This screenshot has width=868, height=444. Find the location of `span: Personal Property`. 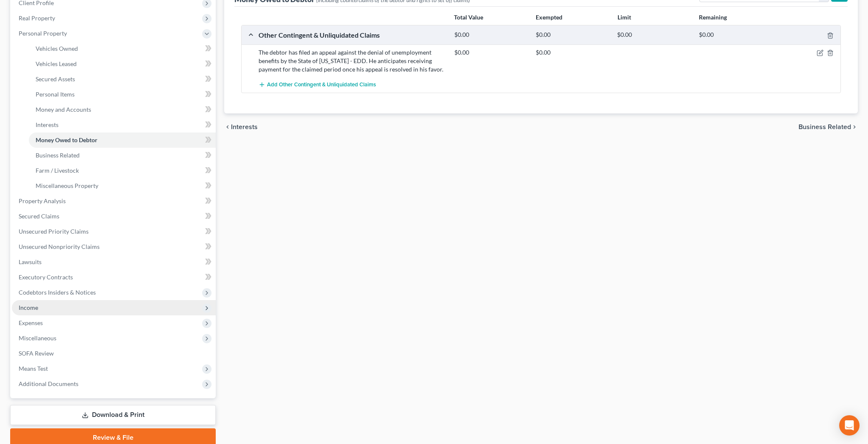

span: Personal Property is located at coordinates (43, 33).